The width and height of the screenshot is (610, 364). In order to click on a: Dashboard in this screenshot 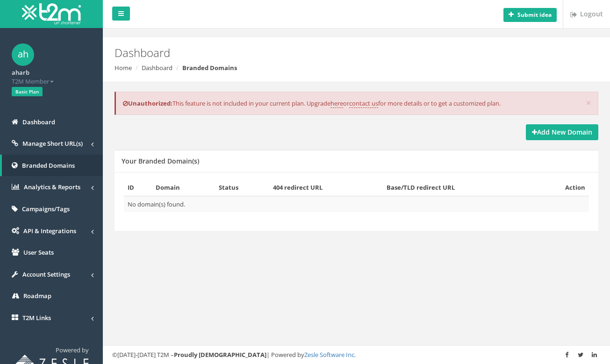, I will do `click(157, 68)`.